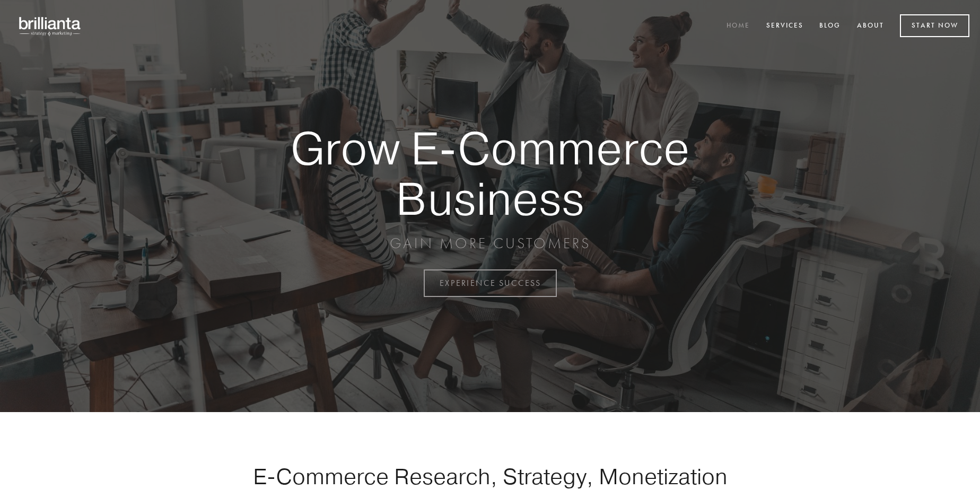 Image resolution: width=980 pixels, height=498 pixels. What do you see at coordinates (785, 26) in the screenshot?
I see `a: Services` at bounding box center [785, 26].